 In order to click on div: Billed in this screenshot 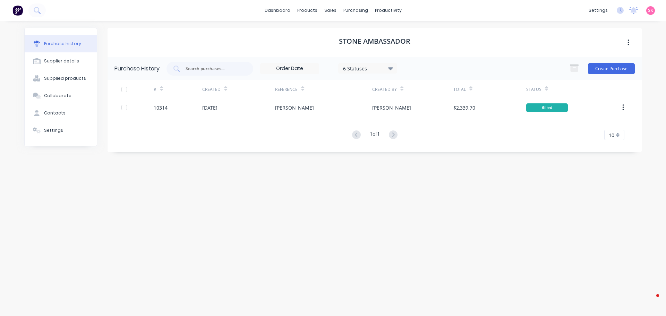, I will do `click(547, 108)`.